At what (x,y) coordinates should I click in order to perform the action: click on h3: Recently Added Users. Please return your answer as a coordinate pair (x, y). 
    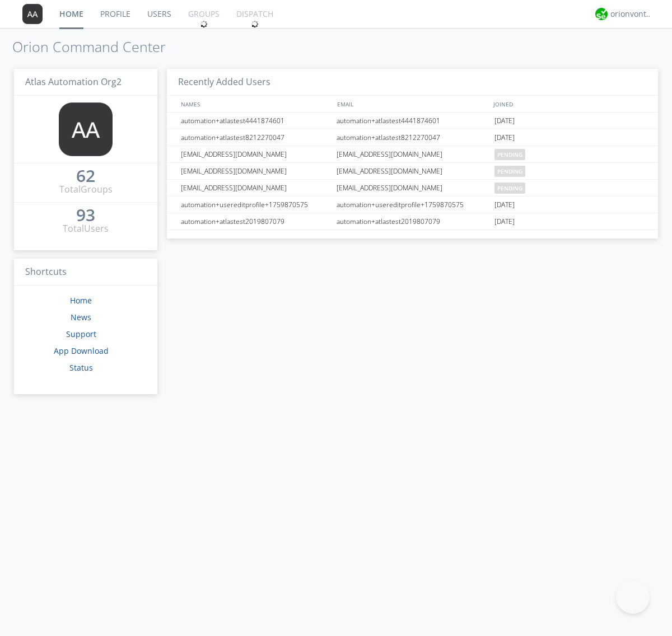
    Looking at the image, I should click on (412, 82).